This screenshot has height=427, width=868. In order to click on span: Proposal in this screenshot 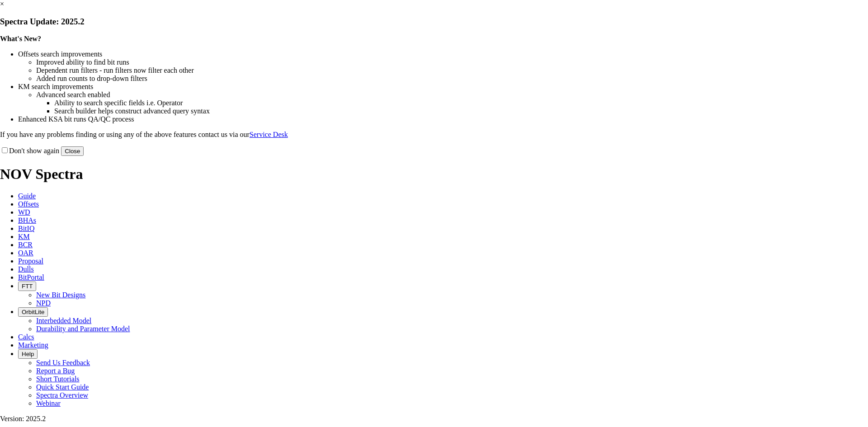, I will do `click(31, 261)`.